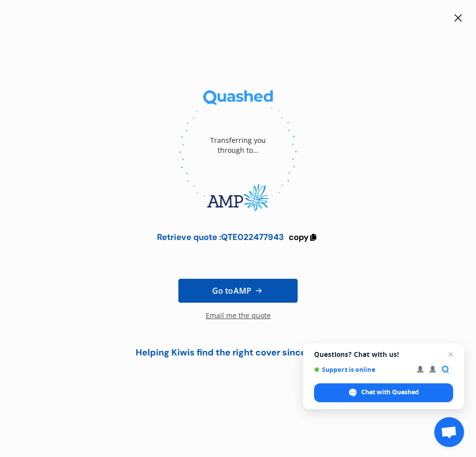 The width and height of the screenshot is (476, 457). Describe the element at coordinates (449, 432) in the screenshot. I see `div: Open chat` at that location.